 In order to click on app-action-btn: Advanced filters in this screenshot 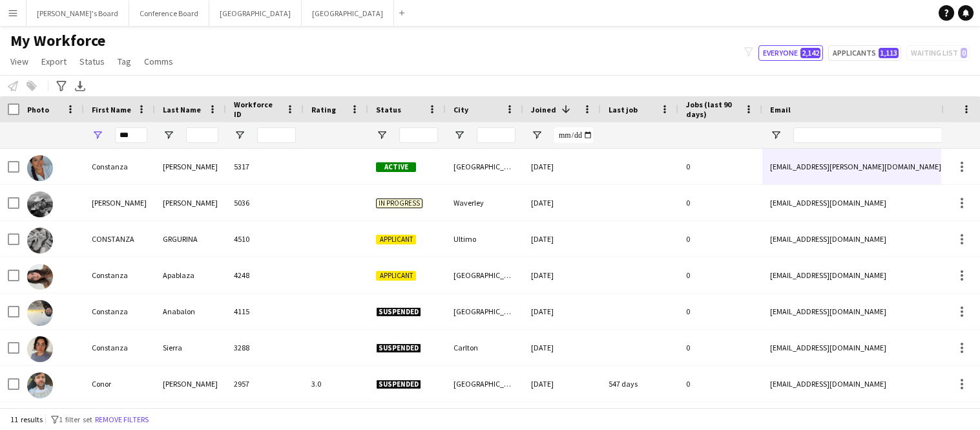, I will do `click(61, 86)`.